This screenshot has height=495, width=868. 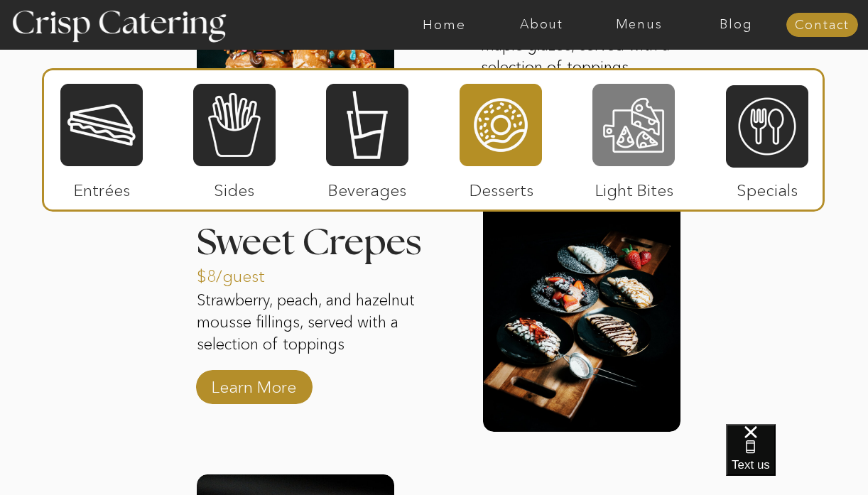 What do you see at coordinates (366, 187) in the screenshot?
I see `p: Beverages` at bounding box center [366, 187].